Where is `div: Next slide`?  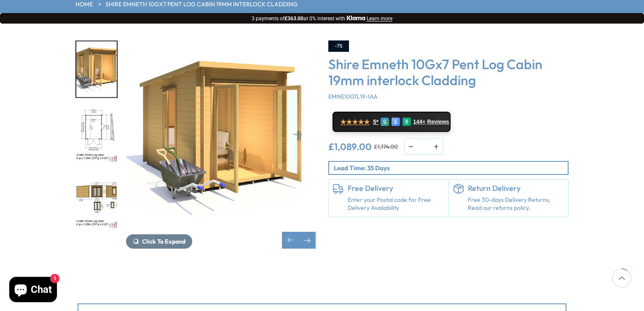 div: Next slide is located at coordinates (307, 240).